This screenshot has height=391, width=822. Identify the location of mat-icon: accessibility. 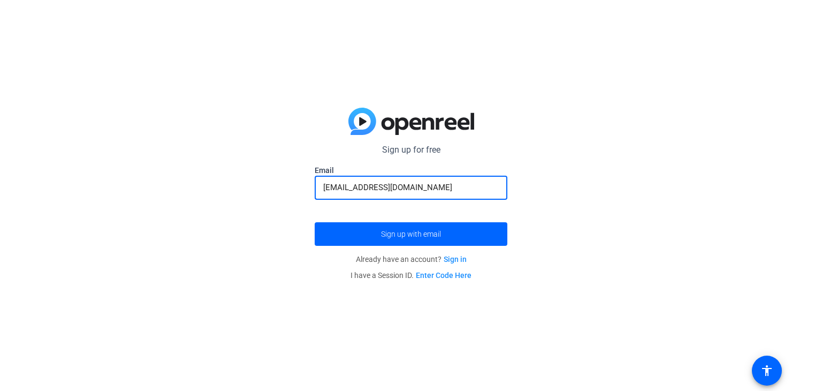
(767, 371).